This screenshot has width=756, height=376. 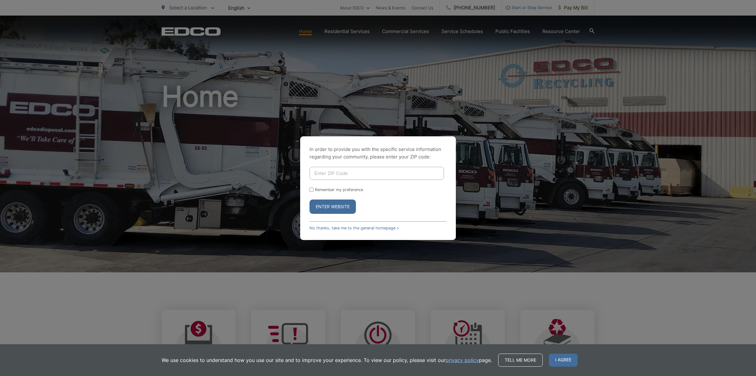 What do you see at coordinates (354, 228) in the screenshot?
I see `a: No thanks, take me to the general homepage >` at bounding box center [354, 228].